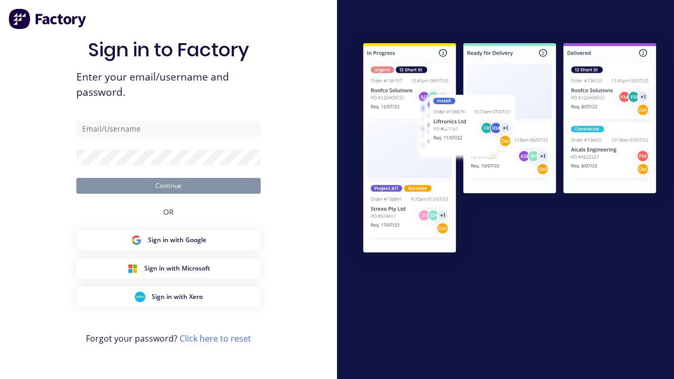 Image resolution: width=674 pixels, height=379 pixels. What do you see at coordinates (168, 212) in the screenshot?
I see `div: OR` at bounding box center [168, 212].